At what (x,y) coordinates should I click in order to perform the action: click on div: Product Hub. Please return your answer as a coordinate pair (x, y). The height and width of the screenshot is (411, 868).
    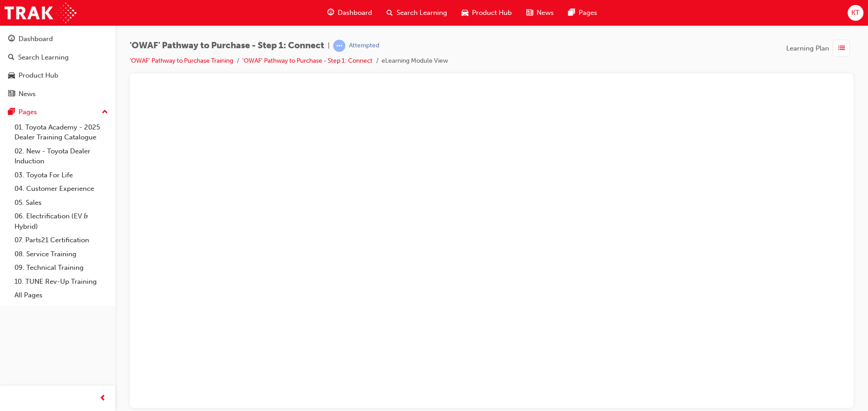
    Looking at the image, I should click on (39, 76).